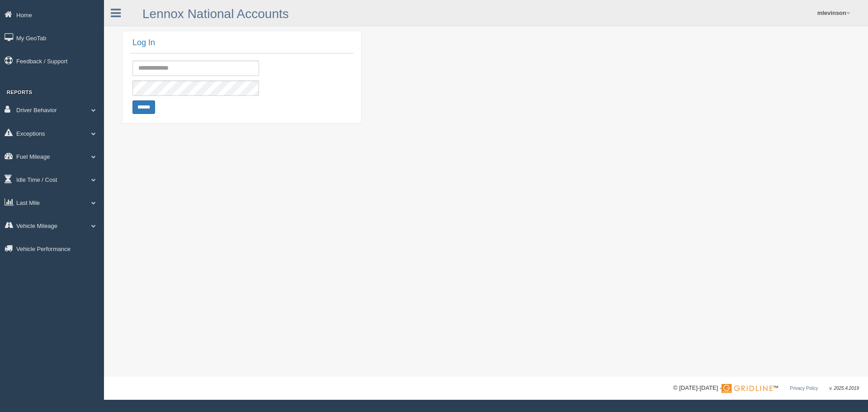 The height and width of the screenshot is (412, 868). I want to click on img: Gridline, so click(747, 388).